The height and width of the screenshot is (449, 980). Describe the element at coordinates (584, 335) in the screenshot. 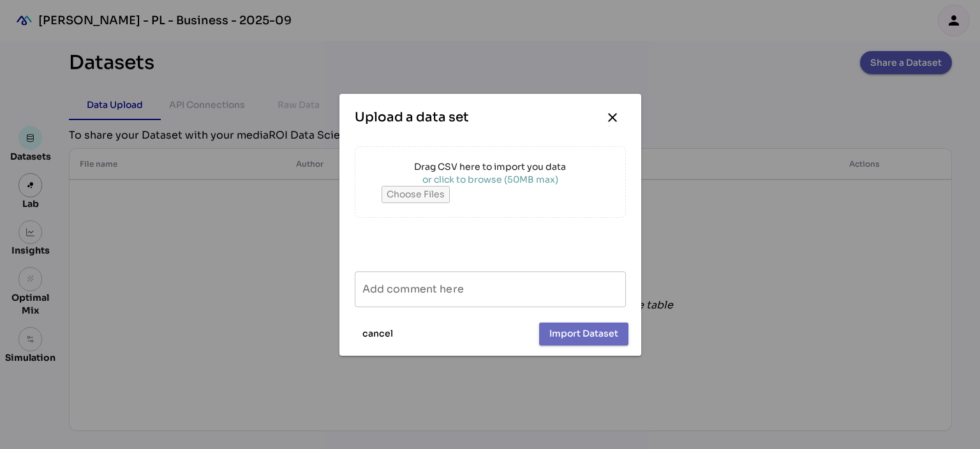

I see `button: Import Dataset` at that location.